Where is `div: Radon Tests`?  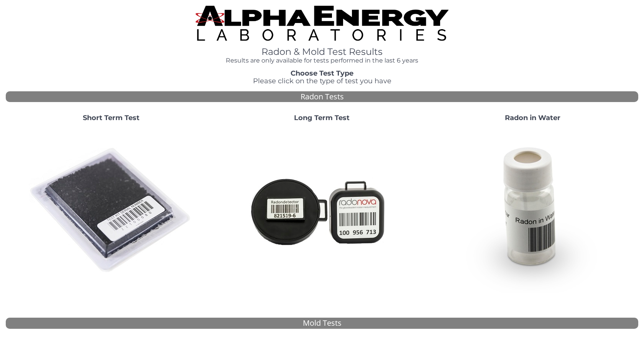 div: Radon Tests is located at coordinates (322, 96).